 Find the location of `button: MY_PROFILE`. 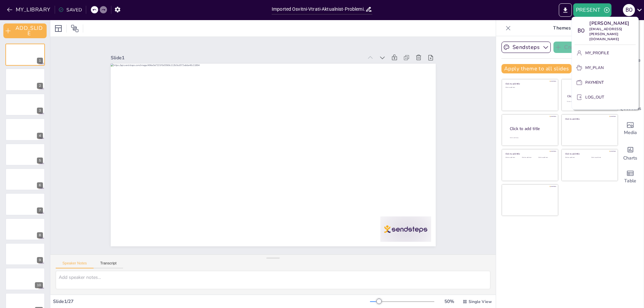

button: MY_PROFILE is located at coordinates (605, 53).